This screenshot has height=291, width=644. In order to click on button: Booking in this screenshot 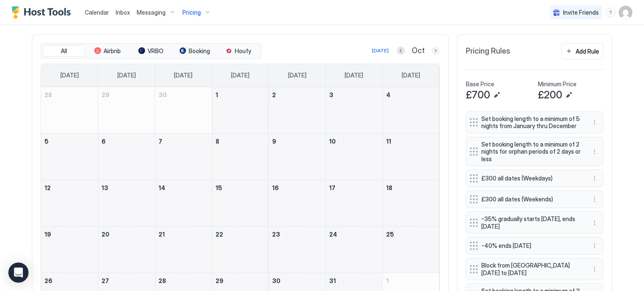, I will do `click(194, 51)`.